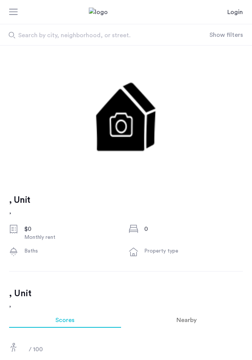  Describe the element at coordinates (126, 293) in the screenshot. I see `h2: , Unit` at that location.